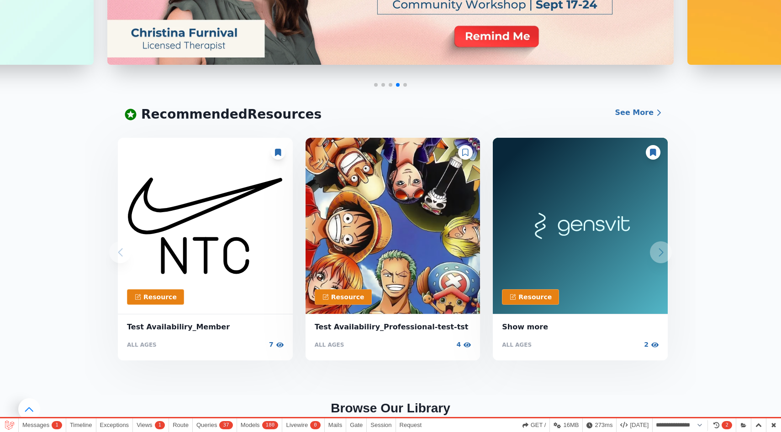 Image resolution: width=781 pixels, height=432 pixels. What do you see at coordinates (580, 337) in the screenshot?
I see `a: Show moreALL AGES` at bounding box center [580, 337].